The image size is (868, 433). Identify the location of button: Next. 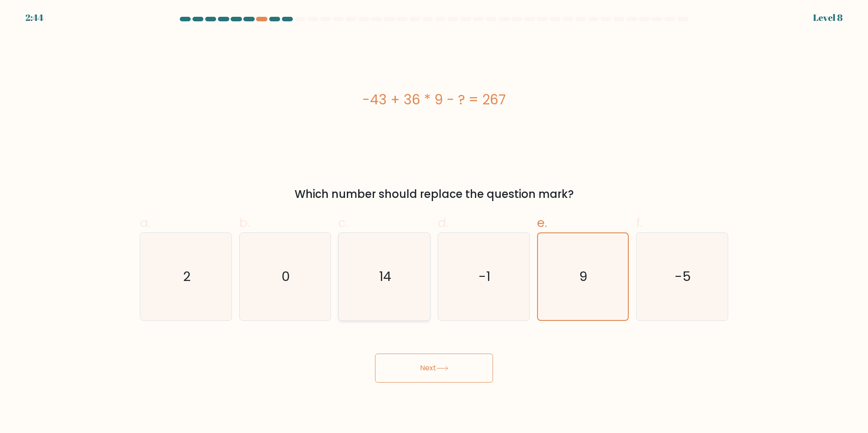
(434, 368).